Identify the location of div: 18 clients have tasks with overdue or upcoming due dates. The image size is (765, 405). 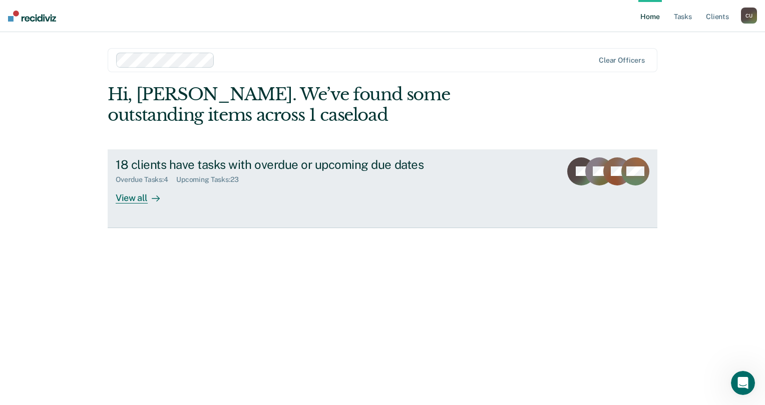
(292, 164).